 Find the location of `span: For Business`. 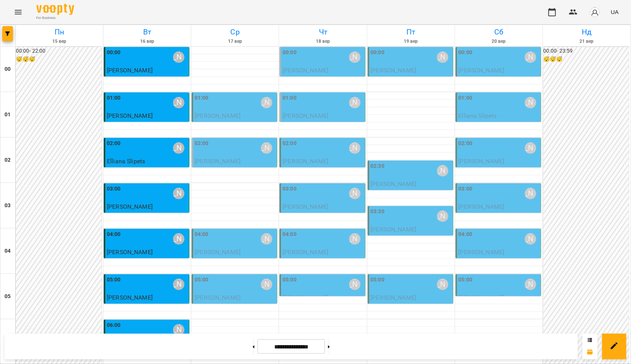

span: For Business is located at coordinates (55, 18).